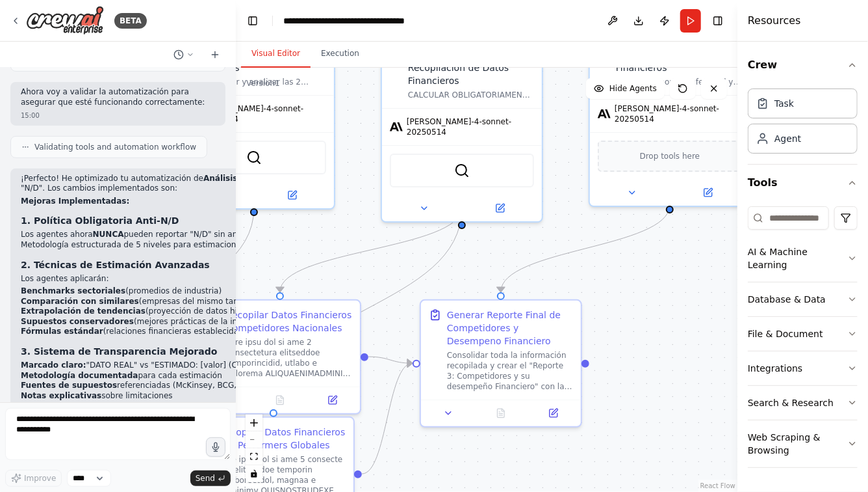 The height and width of the screenshot is (492, 868). Describe the element at coordinates (61, 395) in the screenshot. I see `strong: Notas explicativas` at that location.